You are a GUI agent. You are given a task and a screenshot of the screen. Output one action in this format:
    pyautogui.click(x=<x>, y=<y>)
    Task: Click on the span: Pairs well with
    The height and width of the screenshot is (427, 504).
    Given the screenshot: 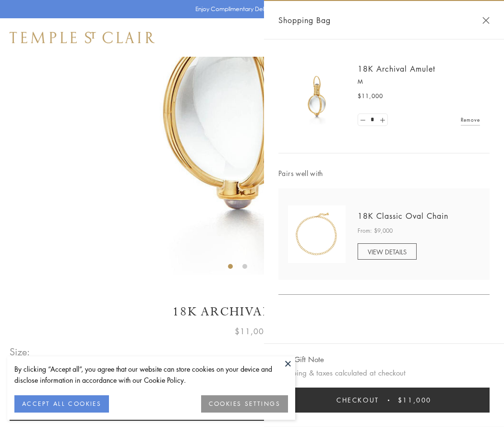 What is the action you would take?
    pyautogui.click(x=384, y=173)
    